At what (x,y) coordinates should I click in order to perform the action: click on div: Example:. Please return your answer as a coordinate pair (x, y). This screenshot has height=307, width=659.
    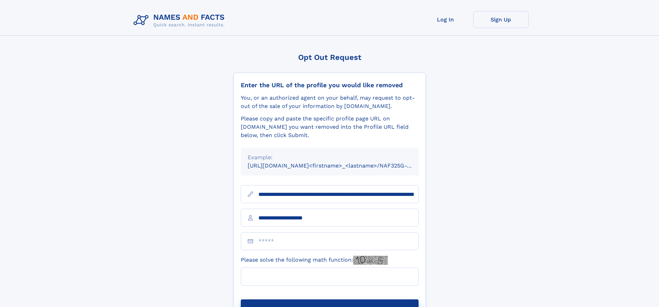
    Looking at the image, I should click on (330, 157).